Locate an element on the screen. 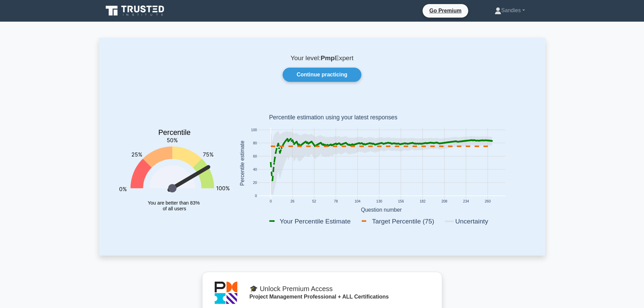  text: Percentile estimation using your latest responses is located at coordinates (333, 117).